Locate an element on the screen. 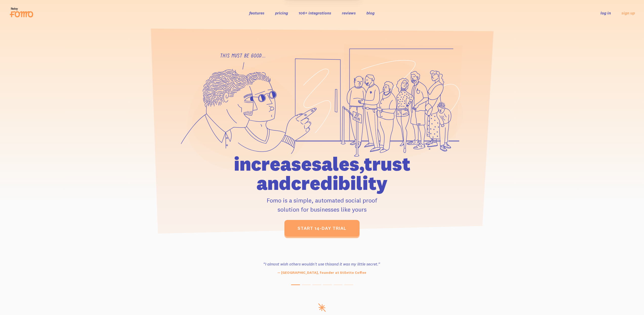 Image resolution: width=644 pixels, height=315 pixels. a: start 14-day trial is located at coordinates (322, 228).